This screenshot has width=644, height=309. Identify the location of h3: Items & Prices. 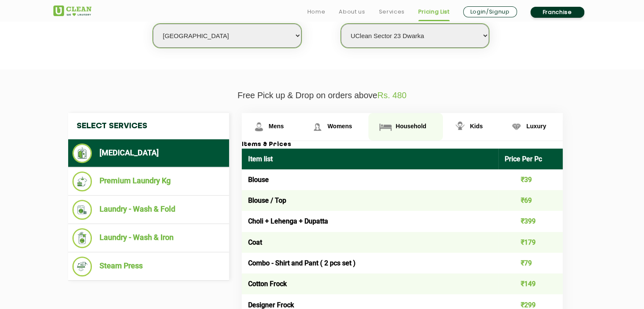
(402, 145).